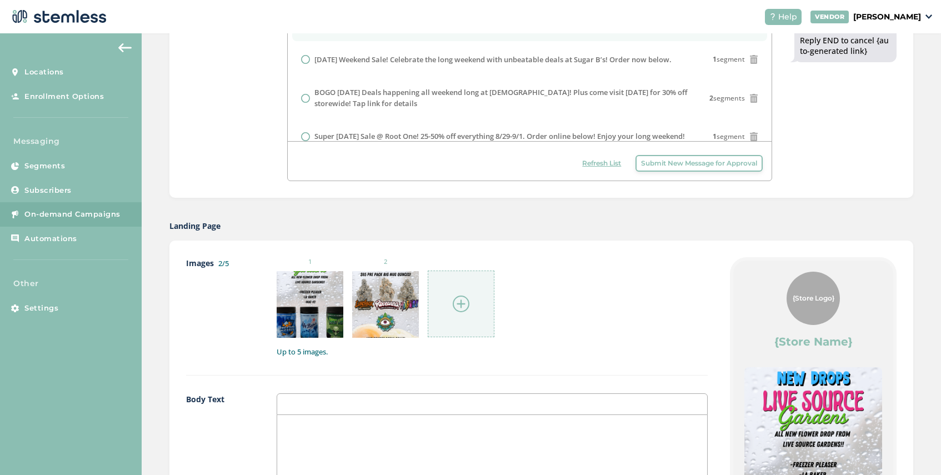 Image resolution: width=941 pixels, height=475 pixels. I want to click on label: {Store Name}, so click(813, 342).